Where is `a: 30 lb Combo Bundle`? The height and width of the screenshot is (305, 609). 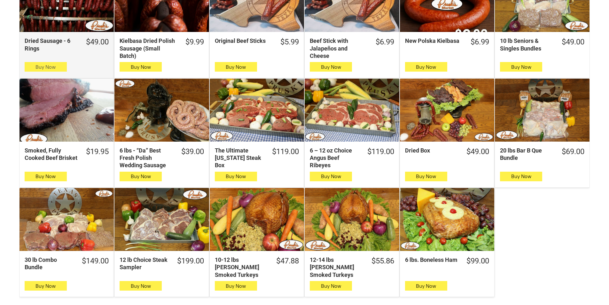
a: 30 lb Combo Bundle is located at coordinates (66, 219).